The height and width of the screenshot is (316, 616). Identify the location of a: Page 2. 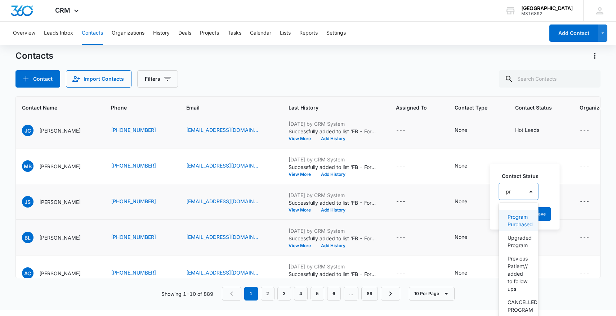
(268, 294).